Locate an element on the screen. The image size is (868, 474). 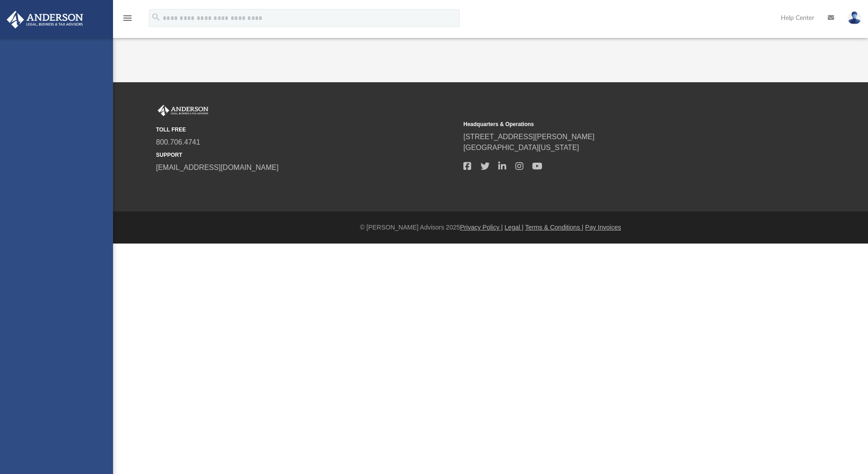
img: User Pic is located at coordinates (854, 17).